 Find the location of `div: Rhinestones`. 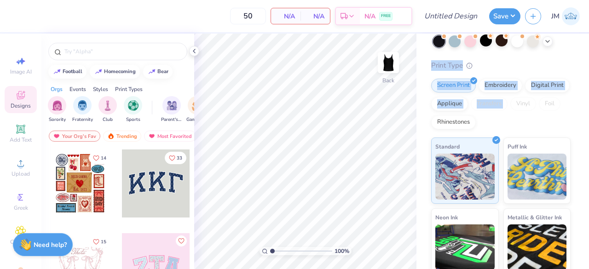

div: Rhinestones is located at coordinates (453, 122).